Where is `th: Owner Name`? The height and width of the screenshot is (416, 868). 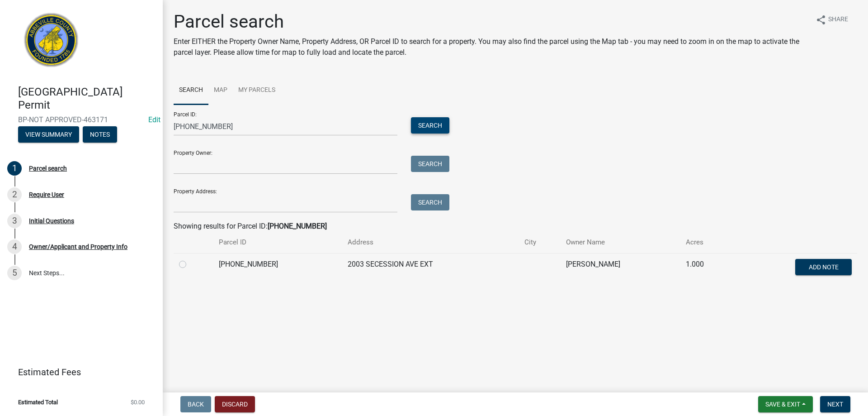 th: Owner Name is located at coordinates (620, 242).